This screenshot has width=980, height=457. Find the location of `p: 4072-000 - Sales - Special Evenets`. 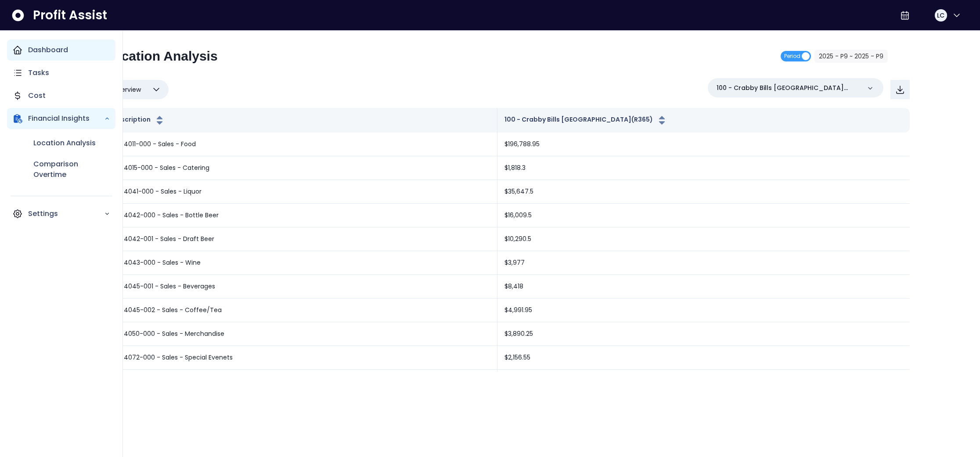

p: 4072-000 - Sales - Special Evenets is located at coordinates (178, 357).